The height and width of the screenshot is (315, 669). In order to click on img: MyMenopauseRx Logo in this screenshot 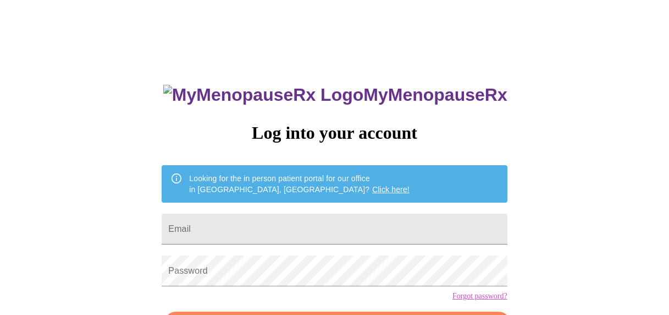, I will do `click(263, 95)`.